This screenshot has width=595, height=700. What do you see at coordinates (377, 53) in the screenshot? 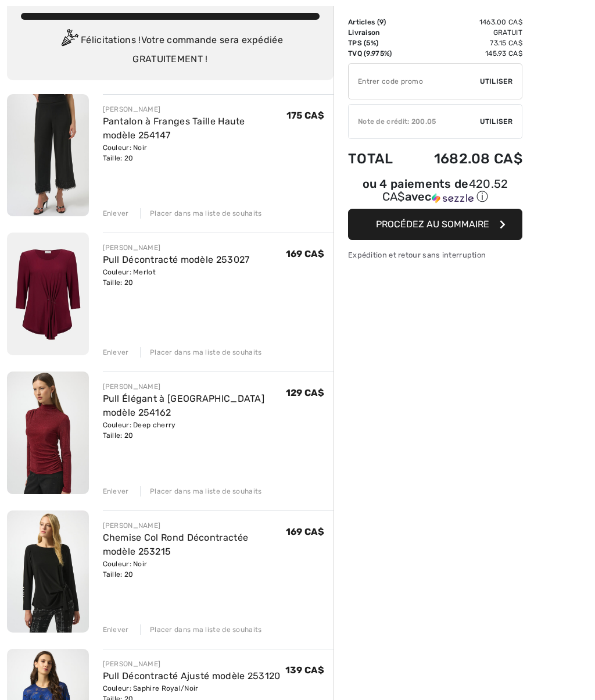
I see `td: TVQ (9.975%)` at bounding box center [377, 53].